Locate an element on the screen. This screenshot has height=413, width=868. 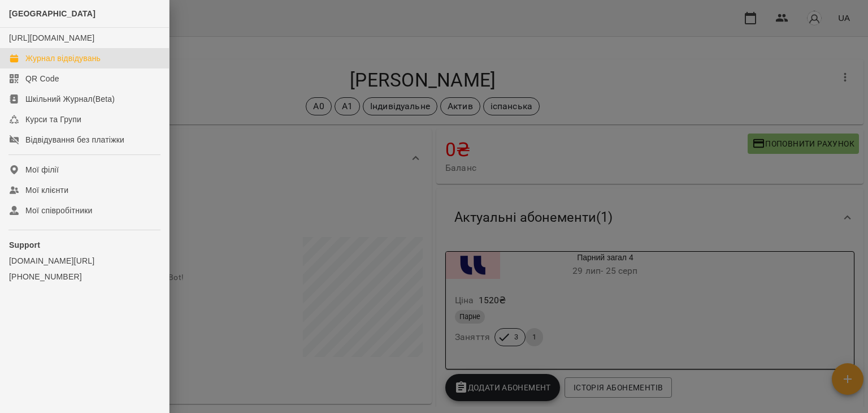
div: Журнал відвідувань is located at coordinates (63, 58).